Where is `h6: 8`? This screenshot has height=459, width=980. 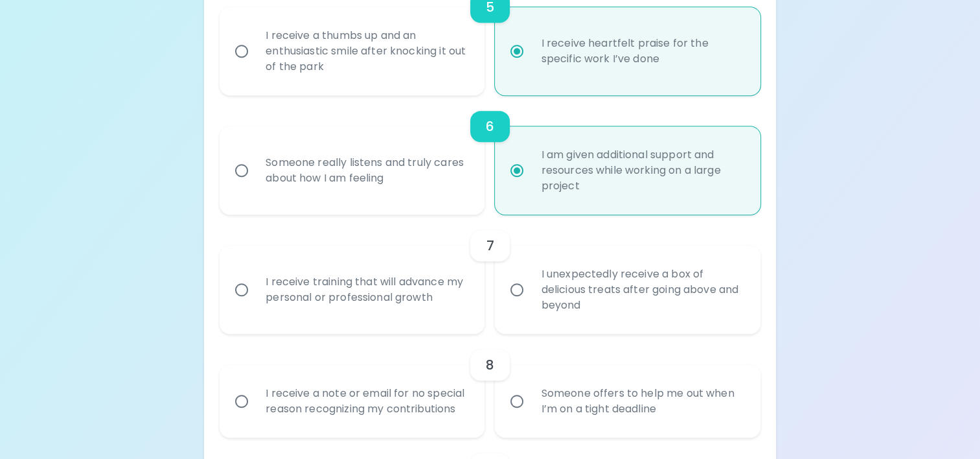
h6: 8 is located at coordinates (490, 365).